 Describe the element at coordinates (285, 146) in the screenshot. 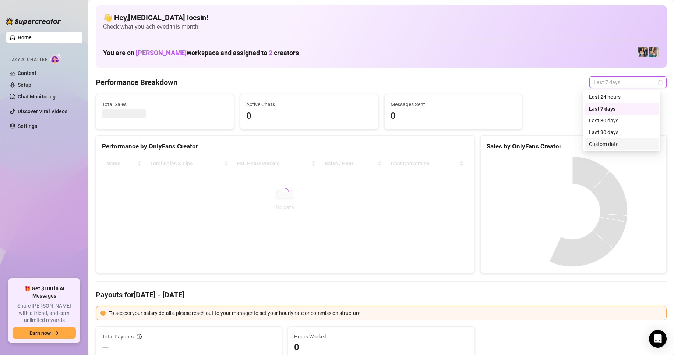

I see `div: Performance by OnlyFans Creator` at that location.